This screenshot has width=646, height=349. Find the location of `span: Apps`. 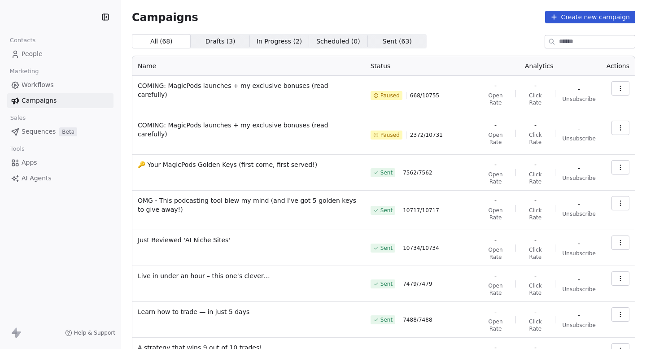

span: Apps is located at coordinates (29, 162).